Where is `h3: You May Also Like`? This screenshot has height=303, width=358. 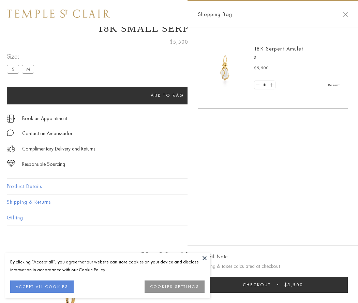
h3: You May Also Like is located at coordinates (179, 256).